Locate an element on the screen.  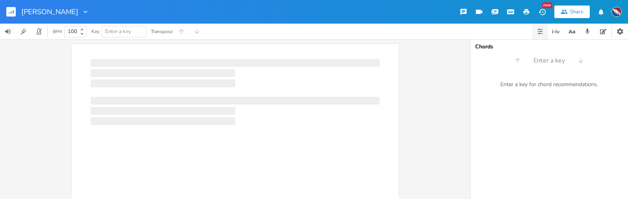
div: New is located at coordinates (547, 5).